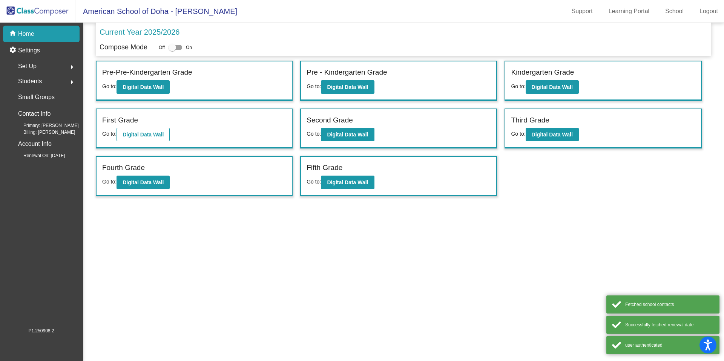 The image size is (724, 361). I want to click on p: Account Info, so click(35, 144).